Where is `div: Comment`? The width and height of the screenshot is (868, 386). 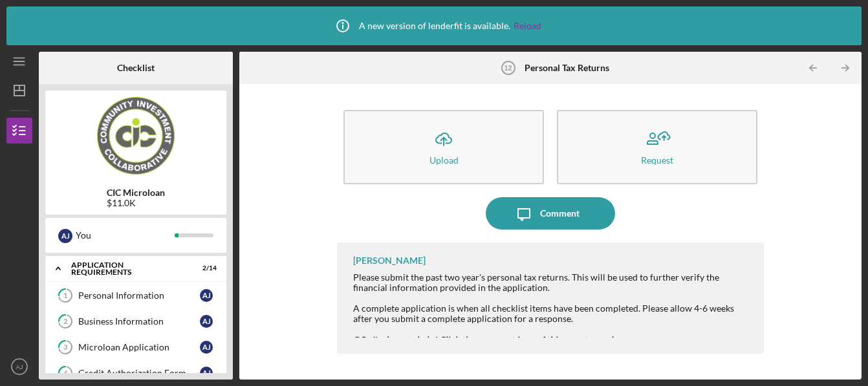
div: Comment is located at coordinates (559, 213).